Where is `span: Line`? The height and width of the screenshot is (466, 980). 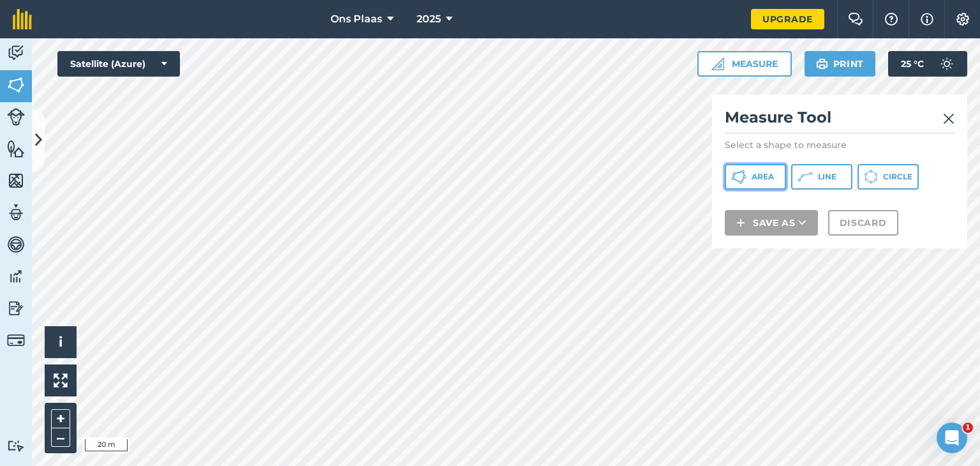 span: Line is located at coordinates (827, 177).